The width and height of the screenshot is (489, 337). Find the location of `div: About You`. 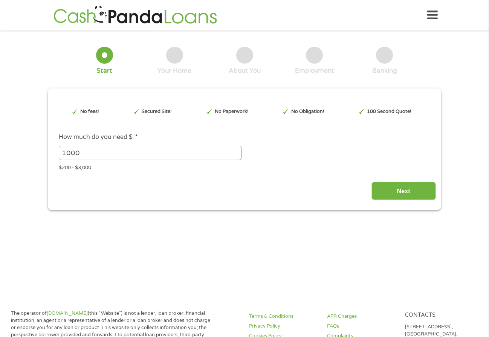

div: About You is located at coordinates (245, 71).